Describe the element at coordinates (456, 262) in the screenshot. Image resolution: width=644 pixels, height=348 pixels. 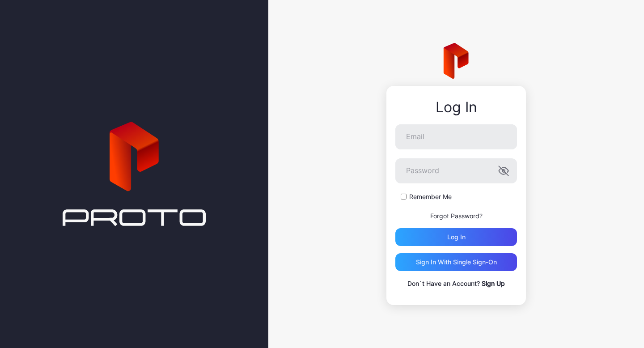
I see `button: Sign in With Single Sign-On` at that location.